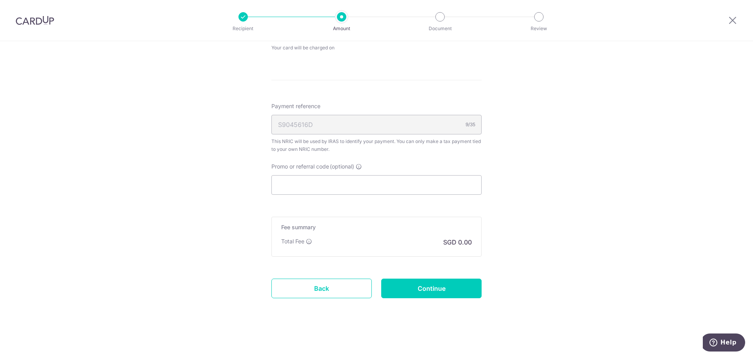  What do you see at coordinates (342, 167) in the screenshot?
I see `span: (optional)` at bounding box center [342, 167].